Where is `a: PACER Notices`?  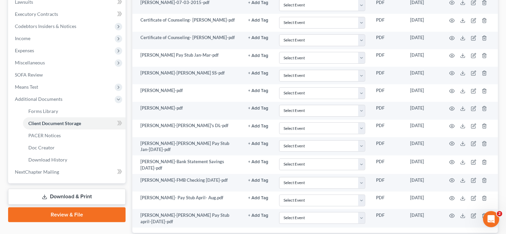 a: PACER Notices is located at coordinates (74, 136).